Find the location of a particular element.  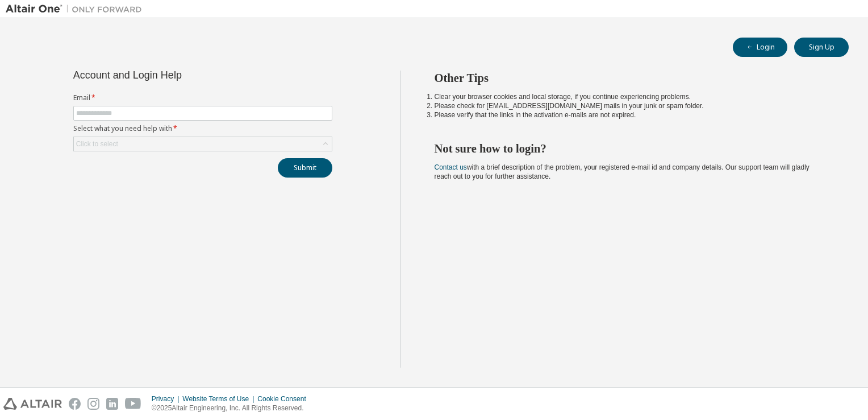

a: Contact us is located at coordinates (450, 168).